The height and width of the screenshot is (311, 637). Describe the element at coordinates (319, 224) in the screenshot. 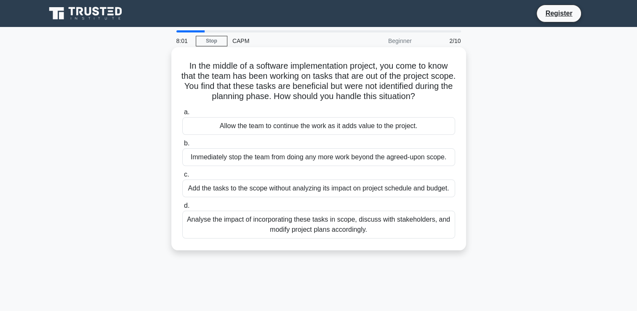

I see `div: Analyse the impact of incorporating these tasks in scope, discuss with stakeholders, and modify p...` at that location.